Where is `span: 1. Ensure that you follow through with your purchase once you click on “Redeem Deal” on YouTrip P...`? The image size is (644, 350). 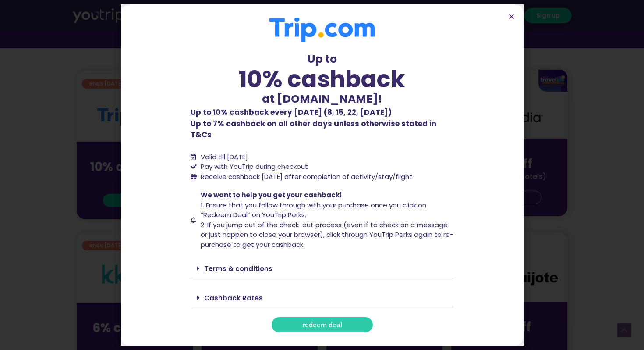
span: 1. Ensure that you follow through with your purchase once you click on “Redeem Deal” on YouTrip P... is located at coordinates (314, 210).